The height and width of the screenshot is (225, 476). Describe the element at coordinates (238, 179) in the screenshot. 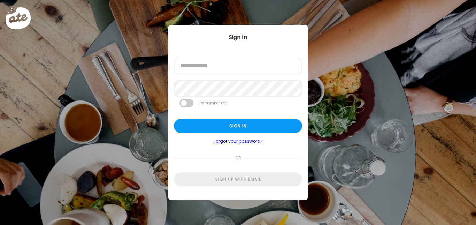

I see `div: Sign up with email` at that location.